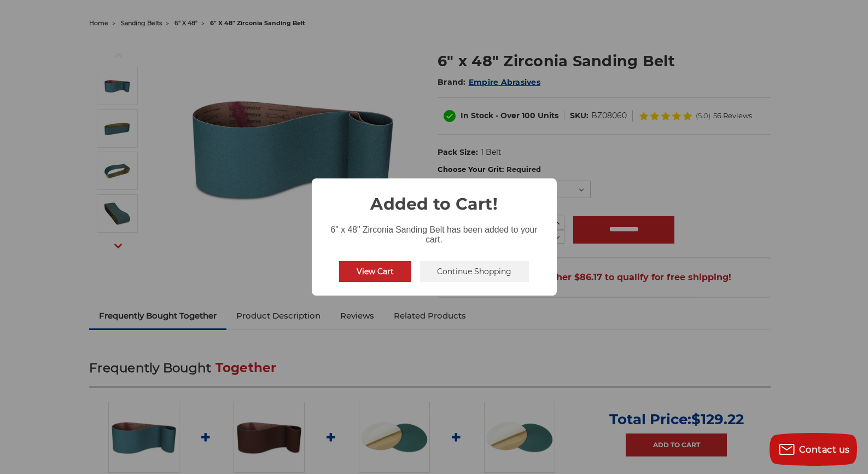 This screenshot has height=474, width=868. I want to click on button: View Cart, so click(375, 271).